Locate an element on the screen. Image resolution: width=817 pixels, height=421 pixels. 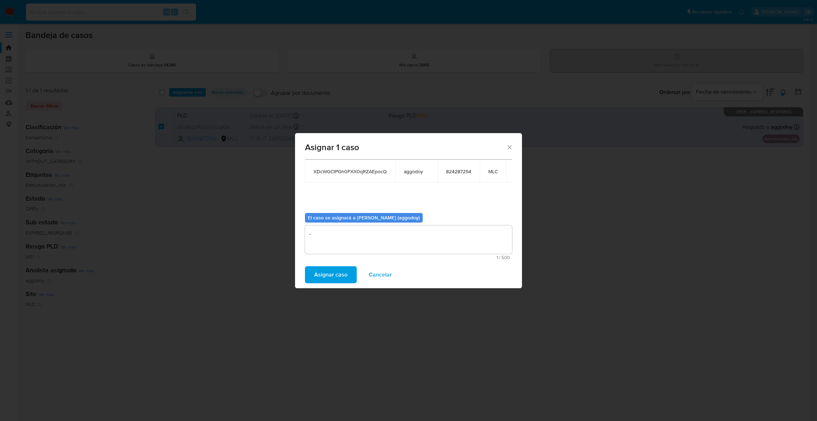
span: Máximo 500 caracteres is located at coordinates (409, 257).